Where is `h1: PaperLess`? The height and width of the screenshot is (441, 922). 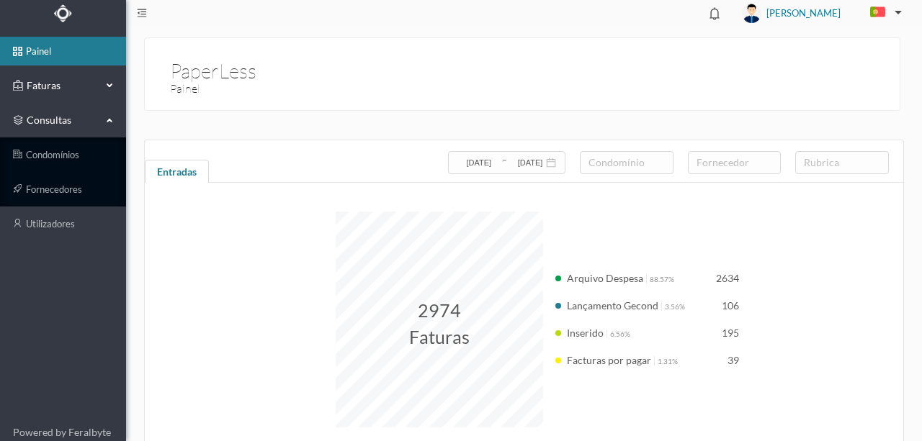 h1: PaperLess is located at coordinates (213, 58).